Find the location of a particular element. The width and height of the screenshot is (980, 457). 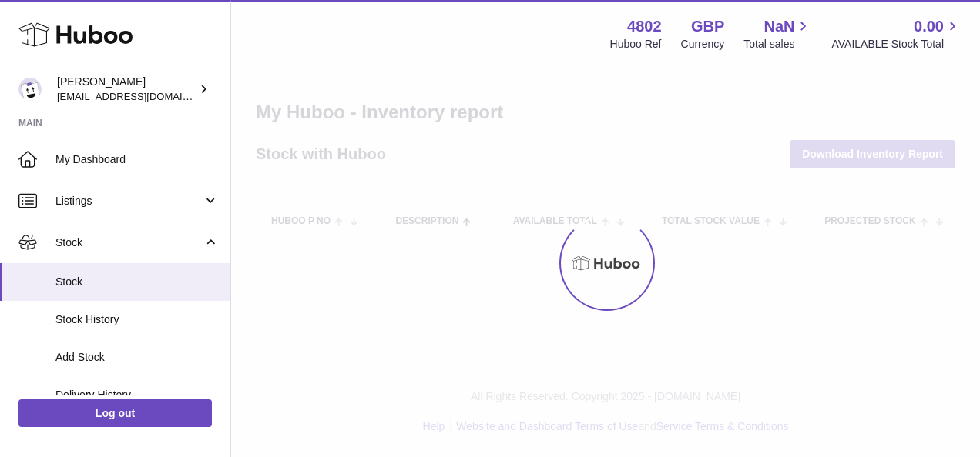

span: NaN is located at coordinates (778, 26).